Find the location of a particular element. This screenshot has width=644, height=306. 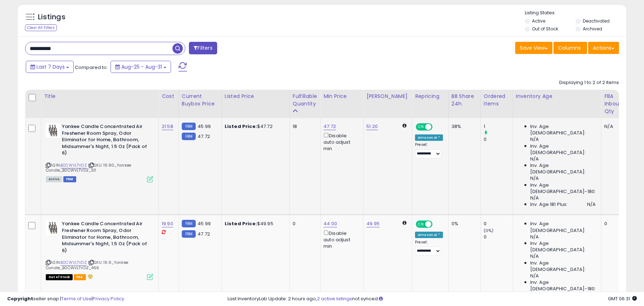

button: Filters is located at coordinates (203, 48).